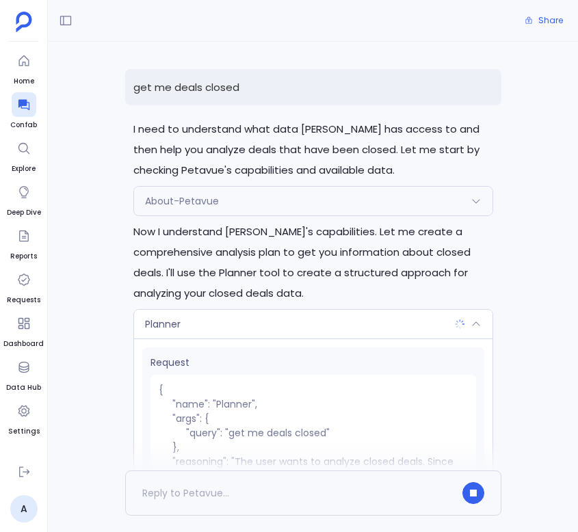  I want to click on a: Deep Dive, so click(24, 199).